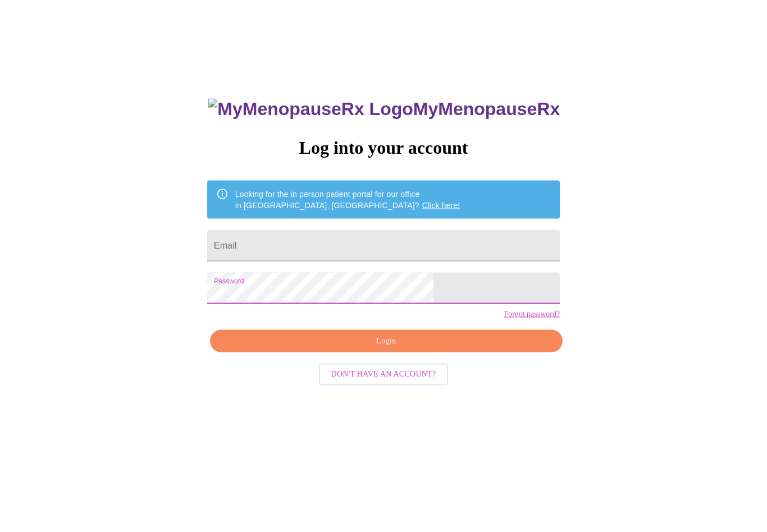 The width and height of the screenshot is (767, 532). What do you see at coordinates (310, 109) in the screenshot?
I see `img: MyMenopauseRx Logo` at bounding box center [310, 109].